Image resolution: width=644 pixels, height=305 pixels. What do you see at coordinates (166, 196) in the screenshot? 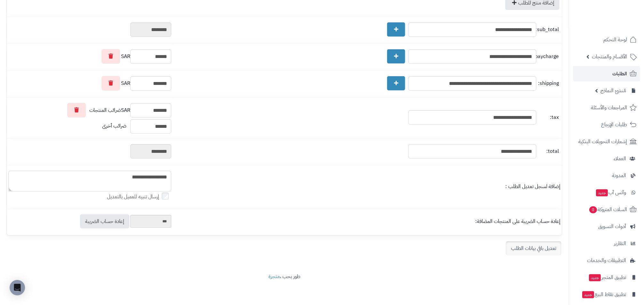
I see `input: إرسال تنبيه للعميل بالتعديل` at bounding box center [166, 196].